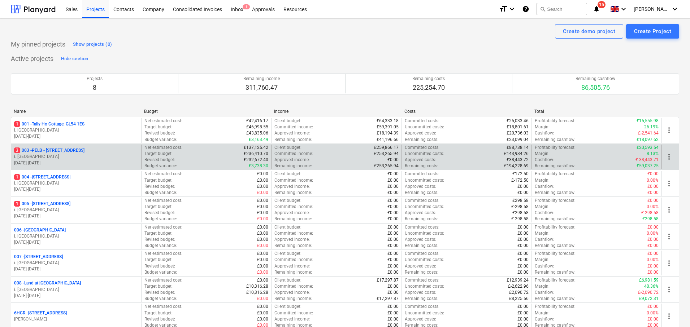  Describe the element at coordinates (49, 124) in the screenshot. I see `p: 001 - Tally Ho Cottage, GL54 1ES` at that location.